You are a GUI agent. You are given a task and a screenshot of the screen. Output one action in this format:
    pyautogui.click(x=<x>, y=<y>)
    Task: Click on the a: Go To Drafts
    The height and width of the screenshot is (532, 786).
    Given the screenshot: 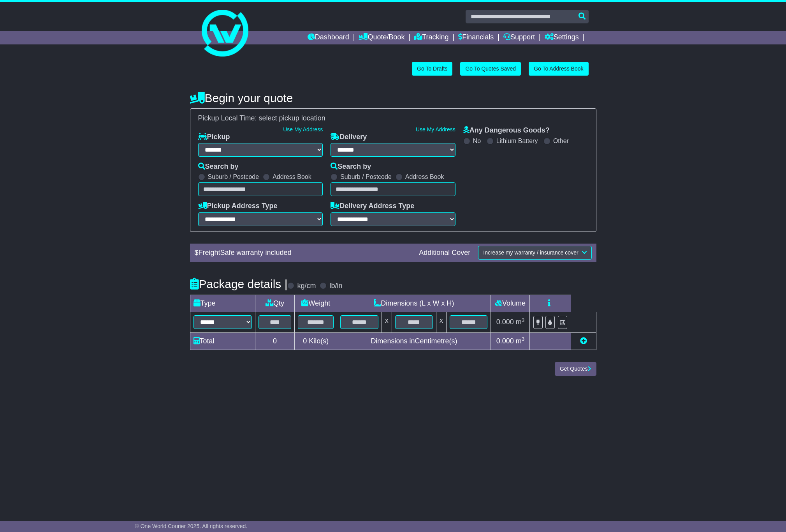 What is the action you would take?
    pyautogui.click(x=432, y=68)
    